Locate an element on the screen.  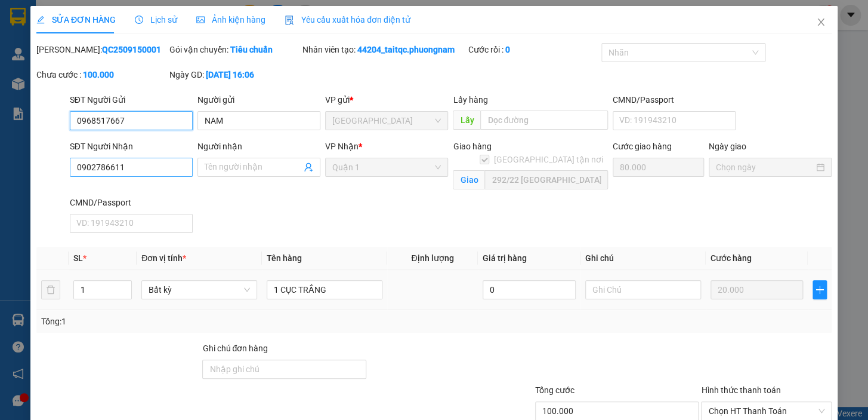
button: plus is located at coordinates (820, 289).